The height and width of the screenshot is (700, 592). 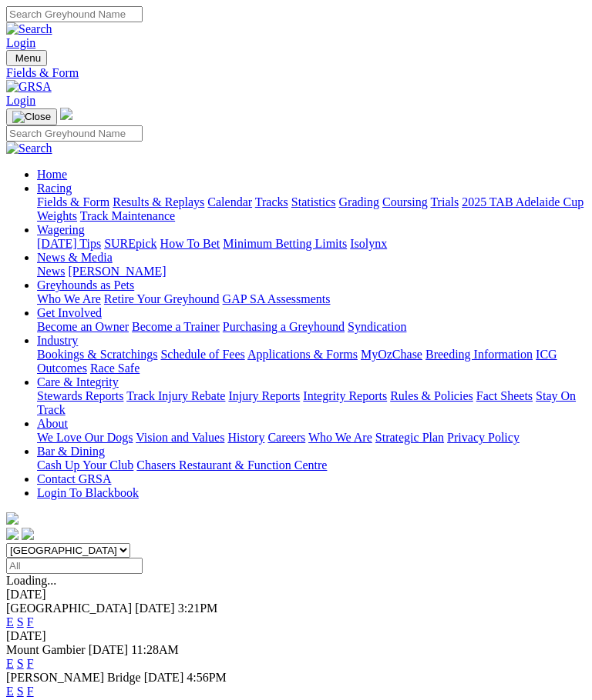 I want to click on div: Wagering, so click(x=311, y=244).